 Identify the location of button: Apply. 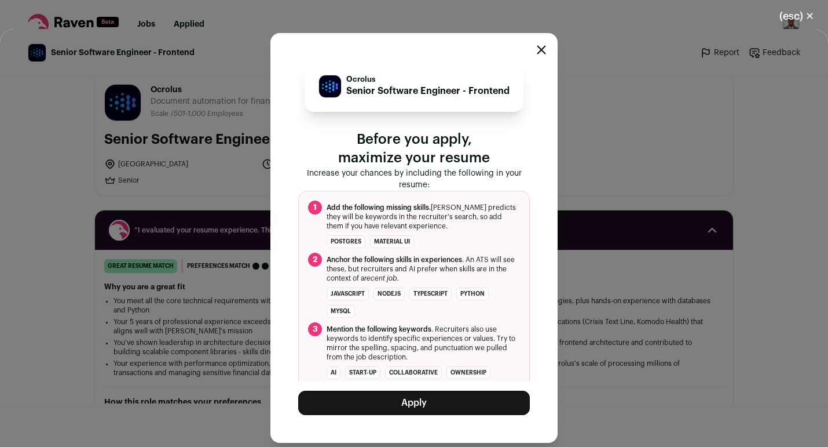
(414, 403).